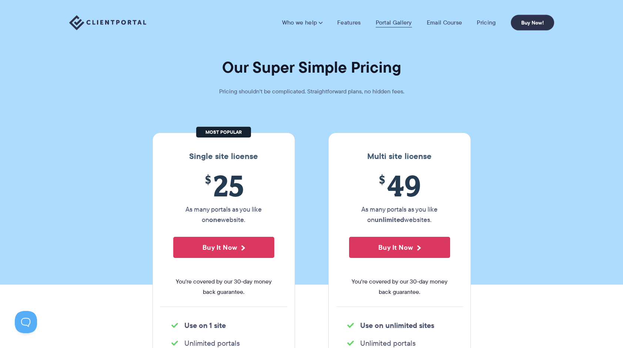 The height and width of the screenshot is (348, 623). Describe the element at coordinates (215, 219) in the screenshot. I see `strong: one` at that location.